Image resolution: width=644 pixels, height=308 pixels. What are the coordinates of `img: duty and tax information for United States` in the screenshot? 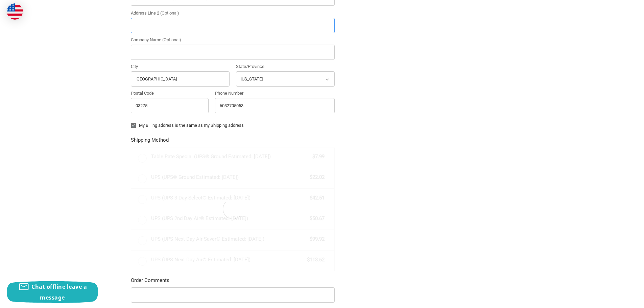 It's located at (15, 12).